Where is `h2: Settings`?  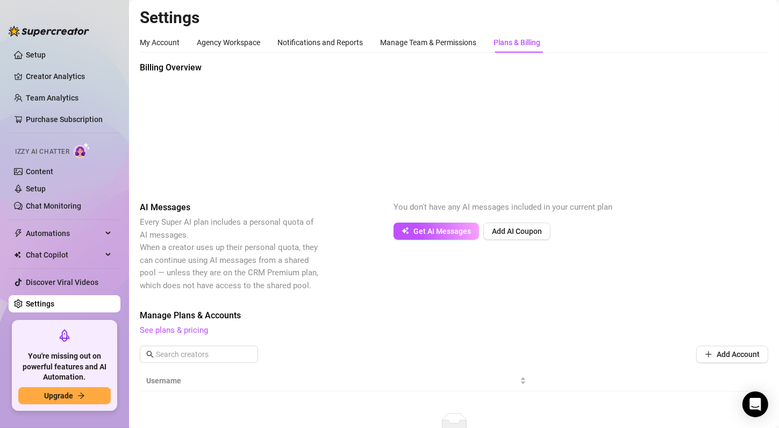
h2: Settings is located at coordinates (454, 18).